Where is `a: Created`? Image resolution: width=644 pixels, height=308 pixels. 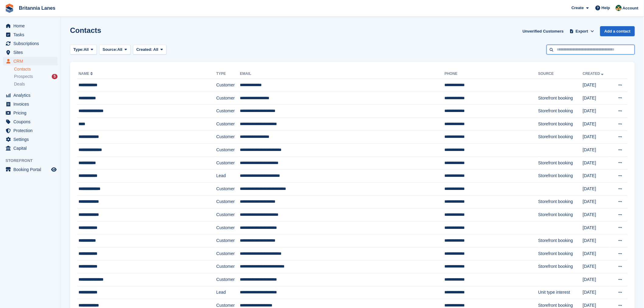 a: Created is located at coordinates (594, 74).